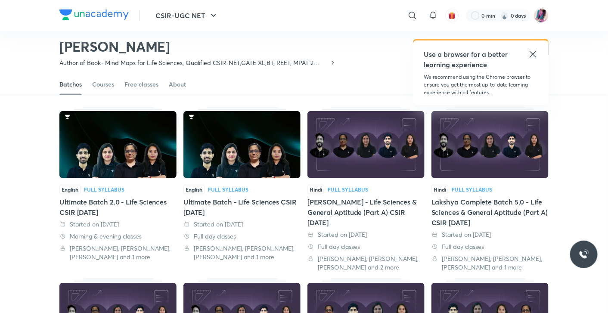  What do you see at coordinates (466, 59) in the screenshot?
I see `h5: Use a browser for a better learning experience` at bounding box center [466, 59].